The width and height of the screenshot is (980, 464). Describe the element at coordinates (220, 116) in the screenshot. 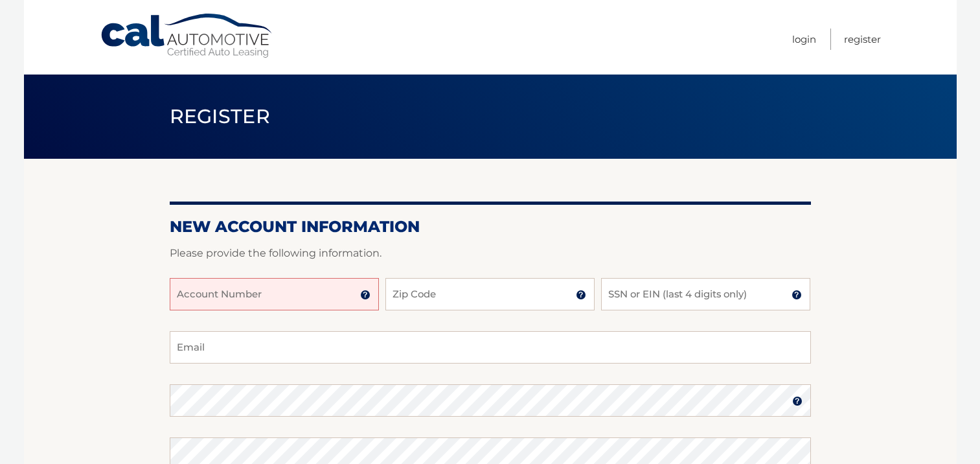

I see `span: Register` at that location.